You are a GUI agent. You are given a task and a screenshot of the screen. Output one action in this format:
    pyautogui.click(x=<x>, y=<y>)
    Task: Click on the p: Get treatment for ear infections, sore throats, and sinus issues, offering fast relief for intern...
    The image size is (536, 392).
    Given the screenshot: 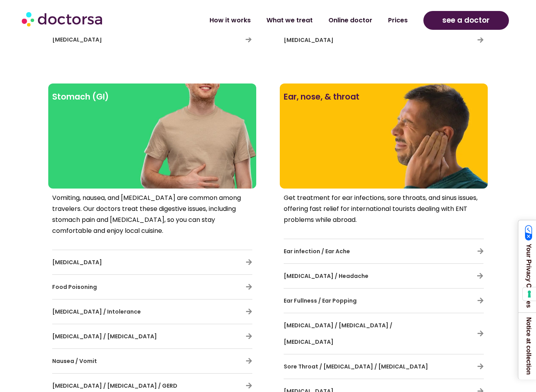 What is the action you would take?
    pyautogui.click(x=384, y=209)
    